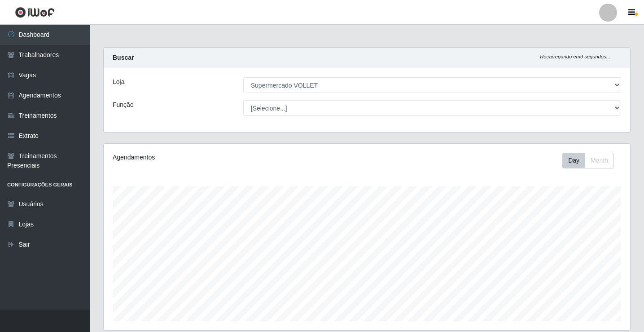 The height and width of the screenshot is (332, 644). I want to click on button: Day, so click(573, 160).